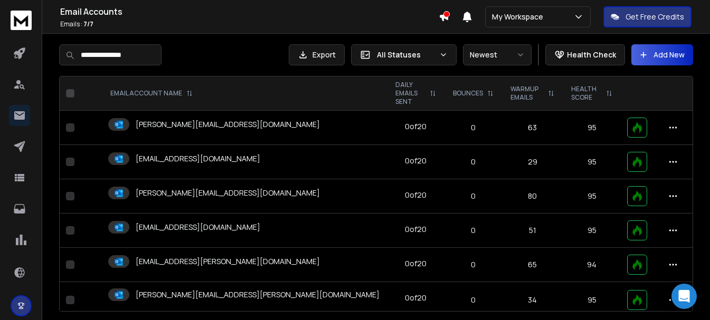  Describe the element at coordinates (410, 93) in the screenshot. I see `p: DAILY EMAILS SENT` at that location.